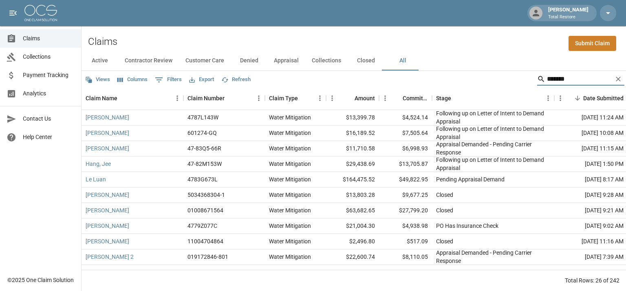  What do you see at coordinates (406, 257) in the screenshot?
I see `div: $8,110.05` at bounding box center [406, 257].